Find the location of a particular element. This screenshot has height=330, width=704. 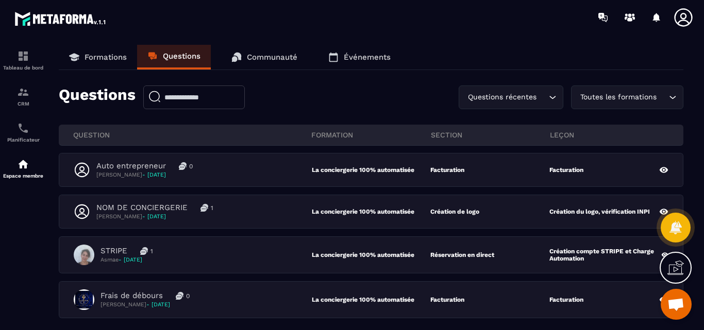

p: Asmae is located at coordinates (127, 260).